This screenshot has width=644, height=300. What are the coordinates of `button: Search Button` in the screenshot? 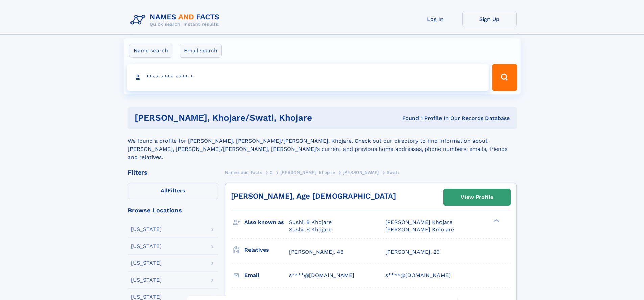 It's located at (504, 78).